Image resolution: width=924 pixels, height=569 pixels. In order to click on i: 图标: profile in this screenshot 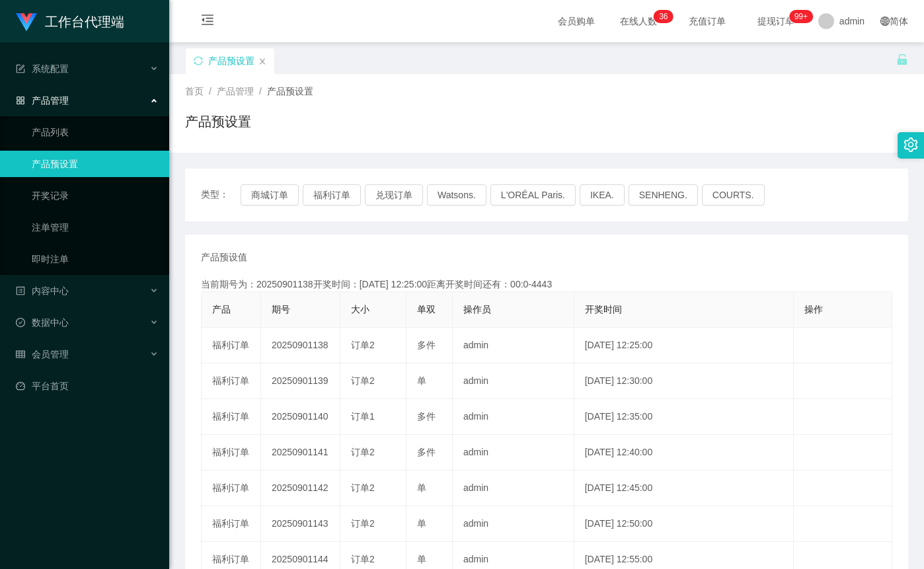, I will do `click(20, 291)`.